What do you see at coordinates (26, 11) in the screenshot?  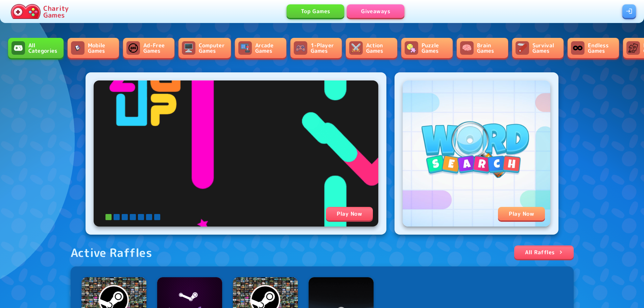 I see `img: Charity.Games` at bounding box center [26, 11].